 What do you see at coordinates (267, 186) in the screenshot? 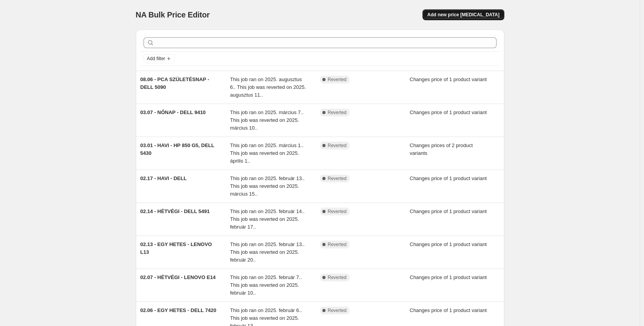
I see `span: This job ran on 2025. február 13.. This job was reverted on 2025. március 15..` at bounding box center [267, 186].